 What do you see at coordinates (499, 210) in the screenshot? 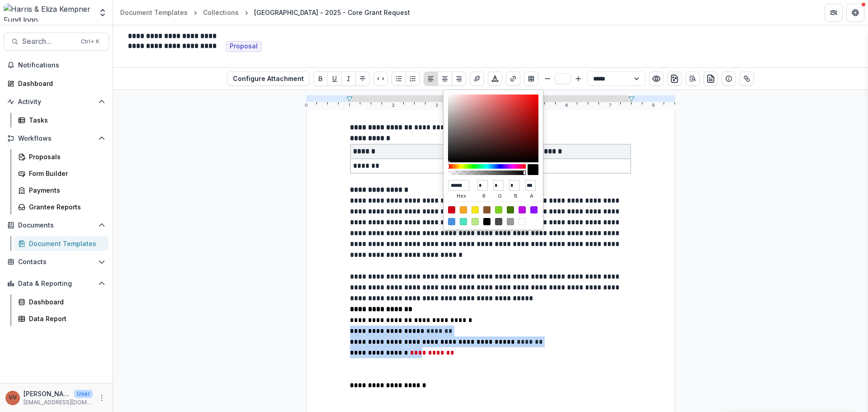
I see `div: #7ED321` at bounding box center [499, 210].